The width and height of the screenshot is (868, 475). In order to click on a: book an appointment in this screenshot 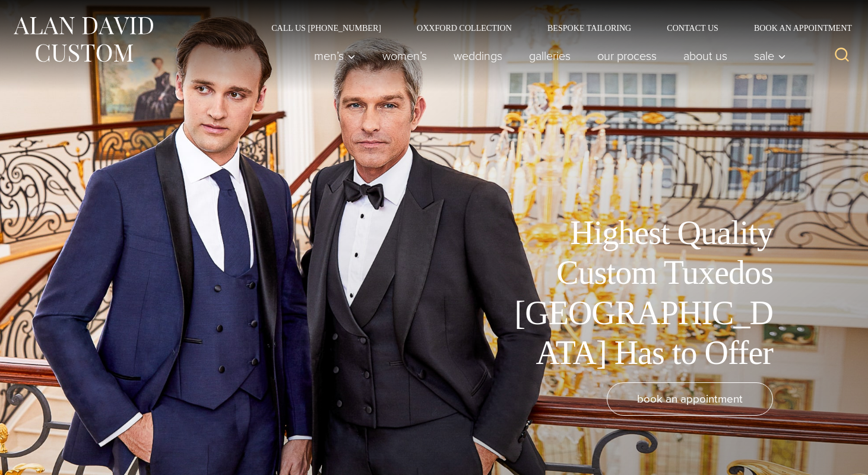, I will do `click(689, 399)`.